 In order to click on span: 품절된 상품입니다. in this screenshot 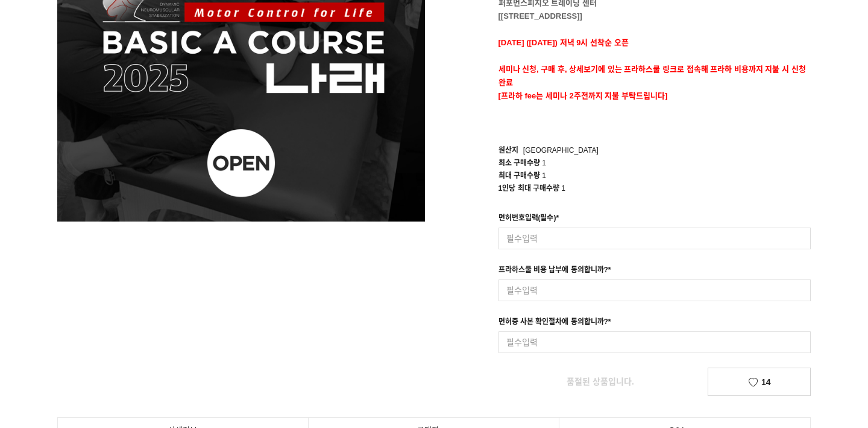, I will do `click(600, 381)`.